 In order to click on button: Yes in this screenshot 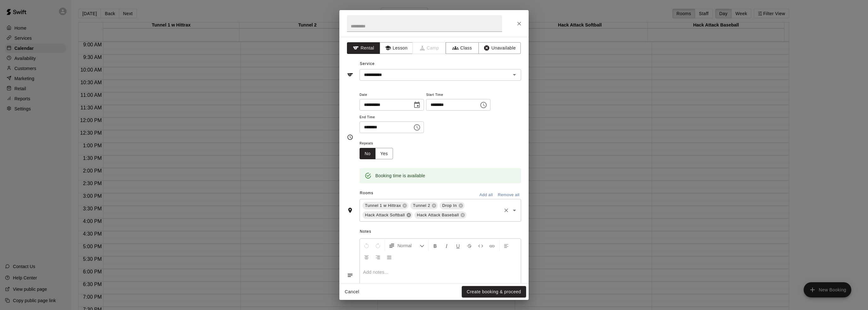, I will do `click(384, 153)`.